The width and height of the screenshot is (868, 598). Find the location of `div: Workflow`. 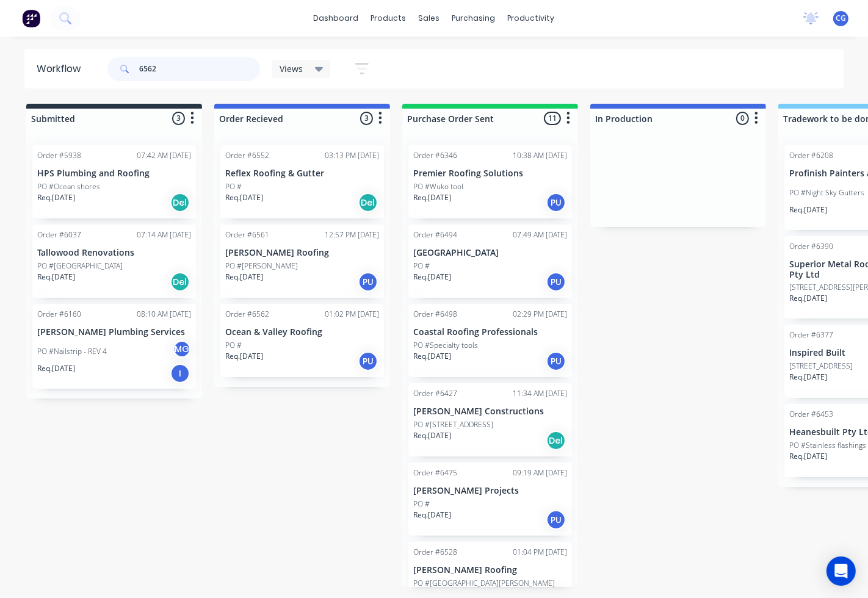

div: Workflow is located at coordinates (61, 69).